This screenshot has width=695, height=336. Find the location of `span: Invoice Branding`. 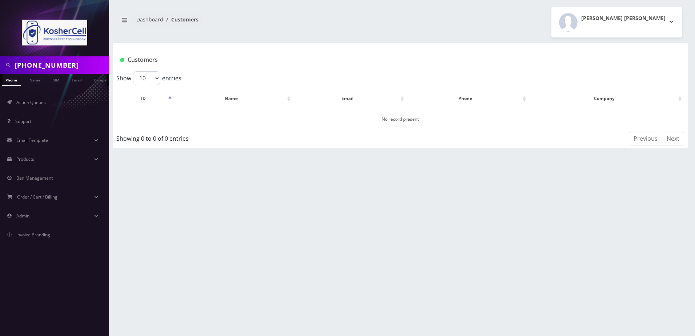

span: Invoice Branding is located at coordinates (33, 234).